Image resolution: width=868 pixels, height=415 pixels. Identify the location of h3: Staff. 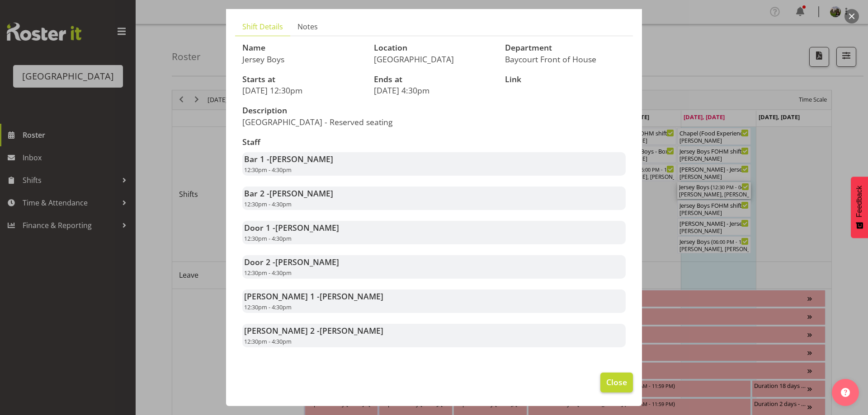
(434, 142).